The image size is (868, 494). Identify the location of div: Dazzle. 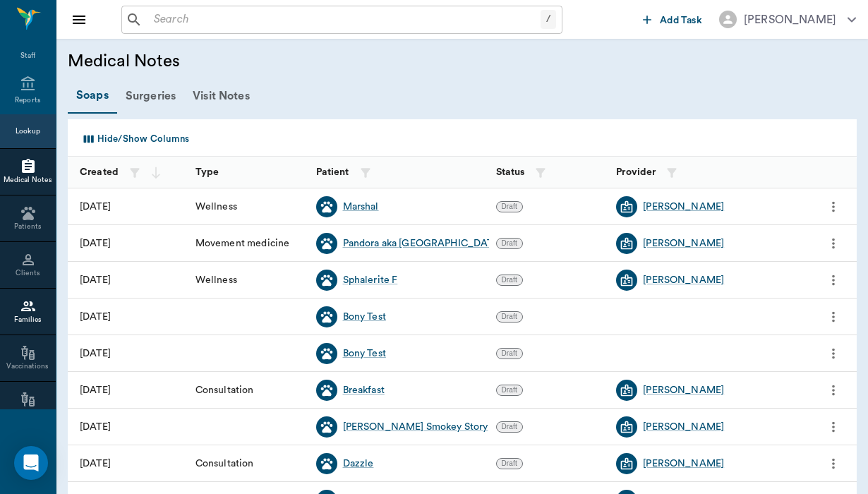
(359, 464).